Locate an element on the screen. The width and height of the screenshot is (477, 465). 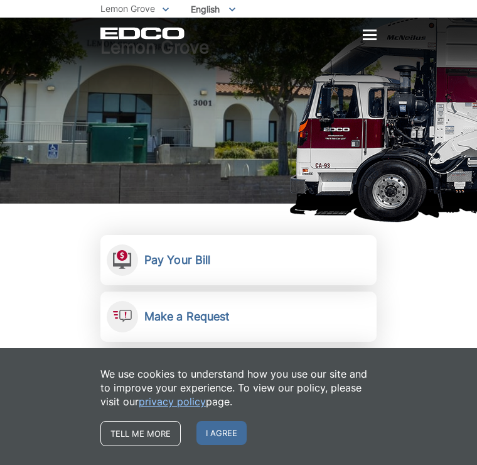
a: Tell me more is located at coordinates (141, 433).